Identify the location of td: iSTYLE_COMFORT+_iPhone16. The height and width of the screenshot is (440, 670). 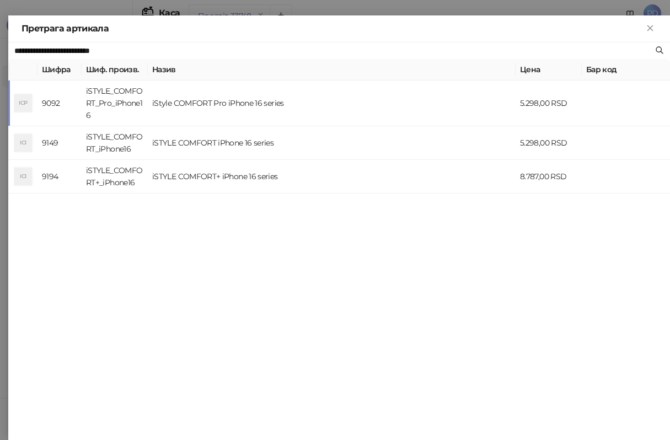
(115, 176).